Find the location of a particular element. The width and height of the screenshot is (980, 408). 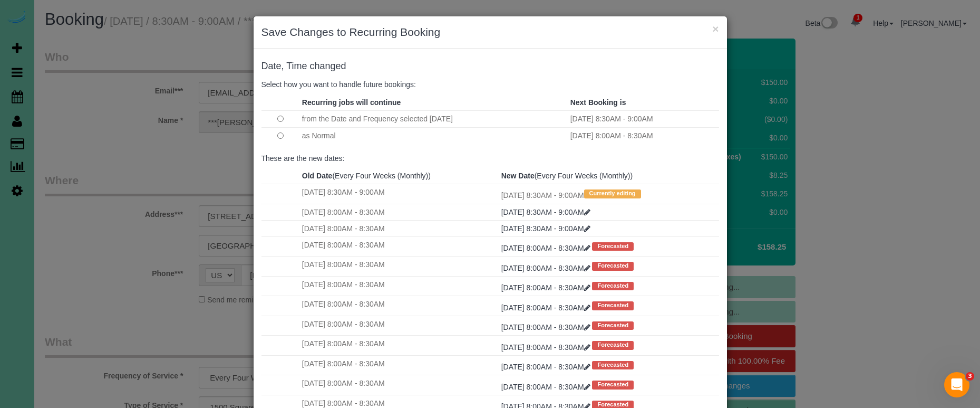

span: Currently editing is located at coordinates (613, 194).